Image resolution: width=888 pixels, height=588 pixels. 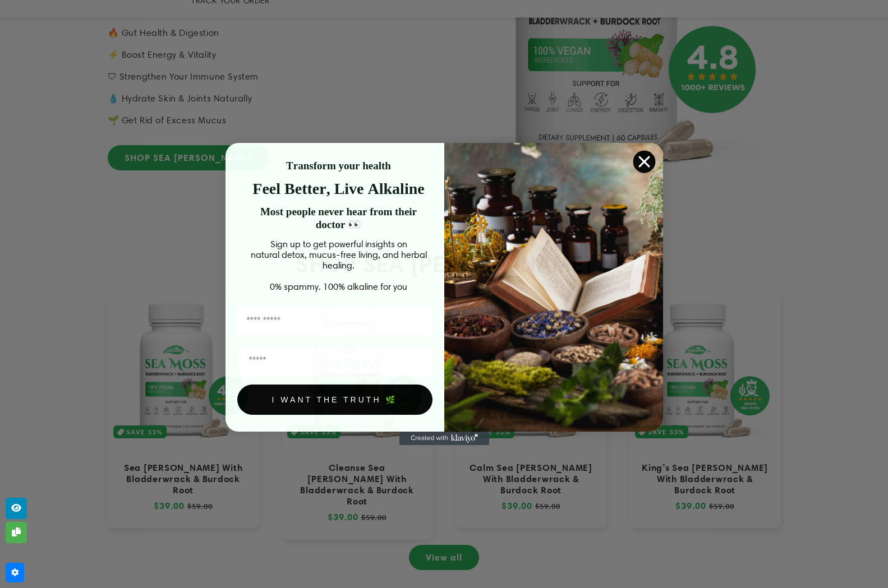 I want to click on p: Sign up to get powerful insights on natural detox, mucus-free living, and herbal healing., so click(x=339, y=255).